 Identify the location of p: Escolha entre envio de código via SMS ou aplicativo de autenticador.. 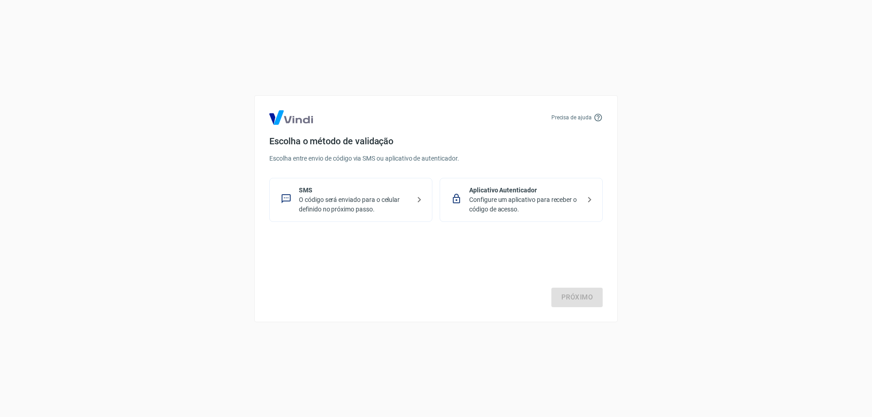
(436, 159).